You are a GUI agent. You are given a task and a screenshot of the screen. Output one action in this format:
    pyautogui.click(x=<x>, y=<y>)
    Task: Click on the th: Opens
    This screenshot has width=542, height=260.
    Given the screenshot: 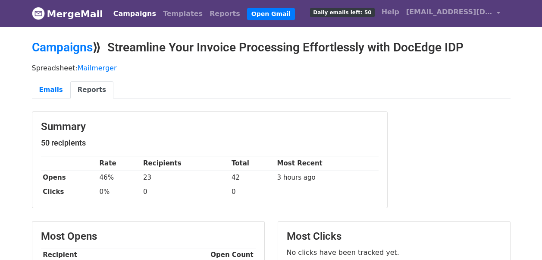 What is the action you would take?
    pyautogui.click(x=69, y=177)
    